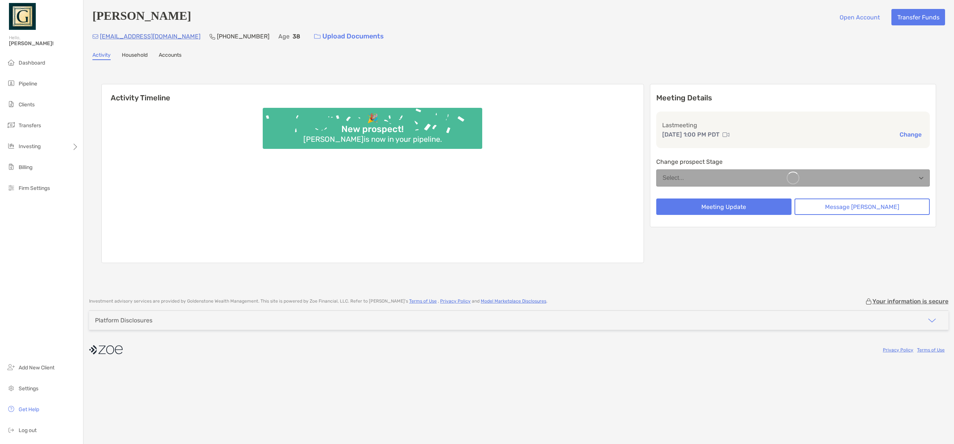  Describe the element at coordinates (514, 301) in the screenshot. I see `a: Model Marketplace Disclosures` at that location.